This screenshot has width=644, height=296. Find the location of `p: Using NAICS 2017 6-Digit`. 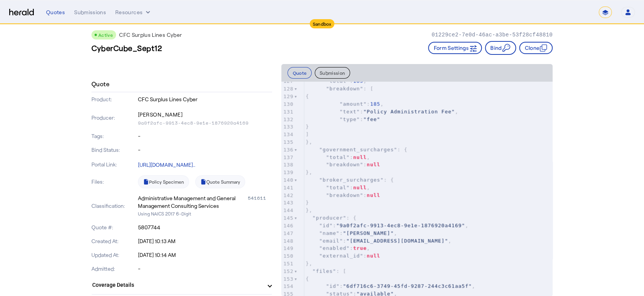

p: Using NAICS 2017 6-Digit is located at coordinates (205, 213).